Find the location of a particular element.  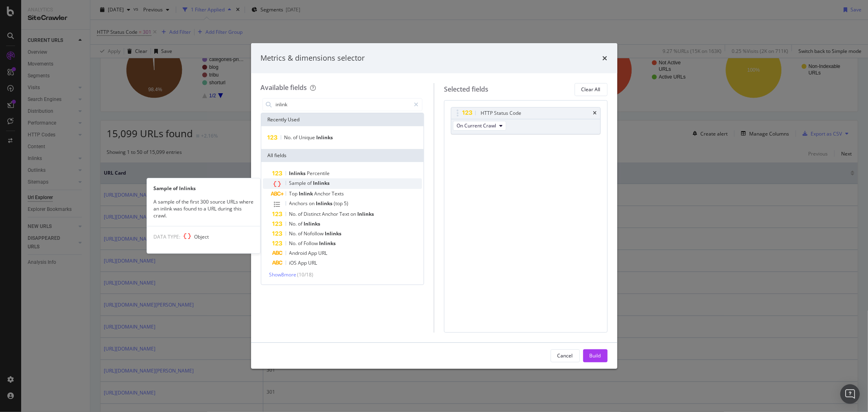

span: Distinct is located at coordinates (313, 214).